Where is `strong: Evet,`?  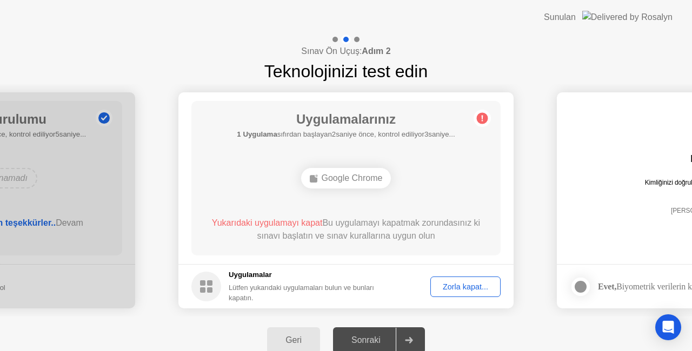
strong: Evet, is located at coordinates (607, 286).